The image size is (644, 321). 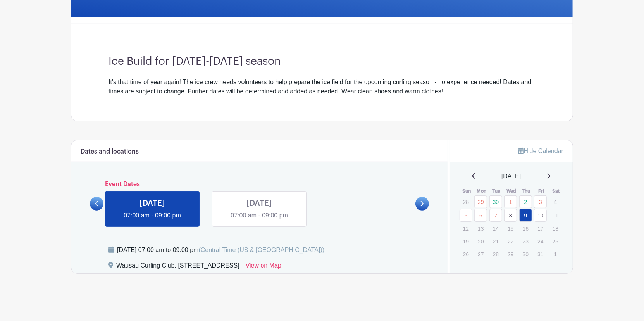 I want to click on p: 13, so click(x=481, y=229).